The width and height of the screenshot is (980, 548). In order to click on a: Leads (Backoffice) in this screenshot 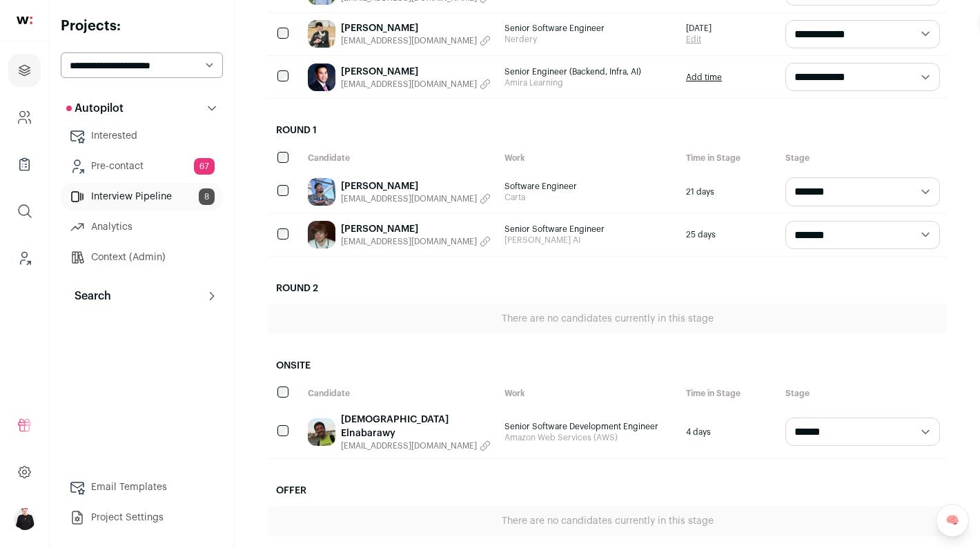, I will do `click(24, 258)`.